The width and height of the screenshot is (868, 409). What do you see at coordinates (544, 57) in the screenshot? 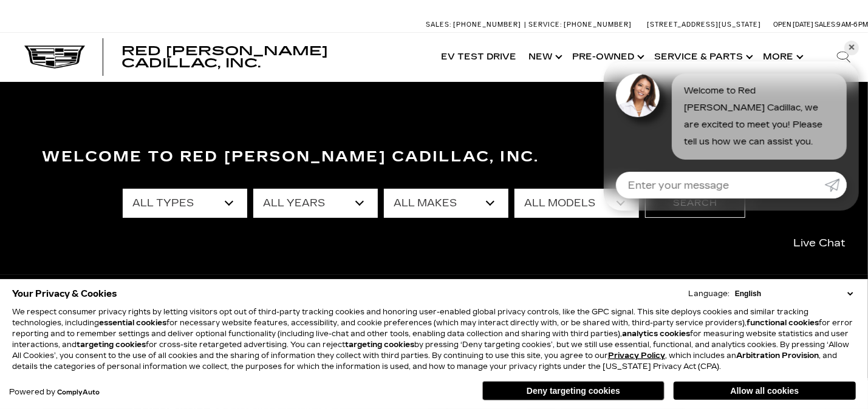
I see `a: New` at bounding box center [544, 57].